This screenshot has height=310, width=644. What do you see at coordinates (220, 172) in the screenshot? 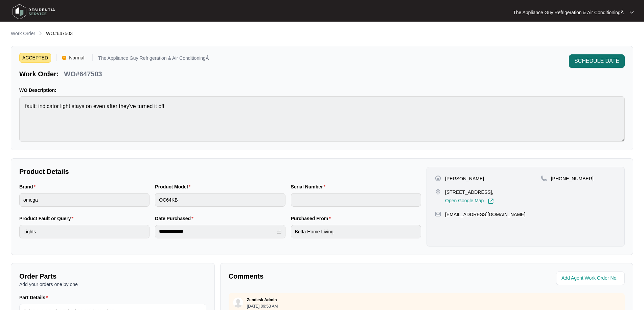
I see `p: Product Details` at bounding box center [220, 172].